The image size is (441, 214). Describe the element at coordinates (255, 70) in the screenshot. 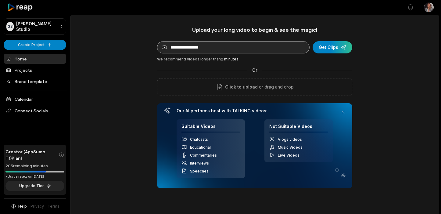

I see `span: Or` at that location.